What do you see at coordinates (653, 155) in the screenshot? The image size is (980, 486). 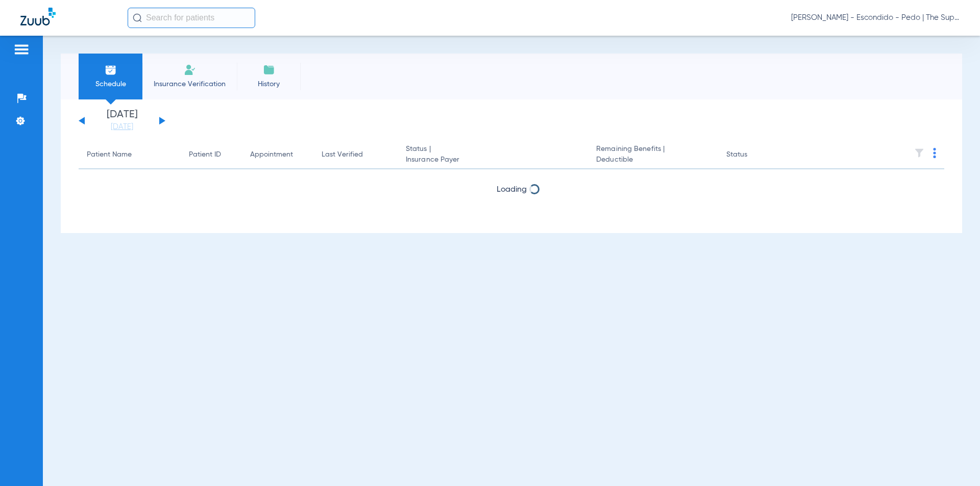 I see `th: Remaining Benefits |` at bounding box center [653, 155].